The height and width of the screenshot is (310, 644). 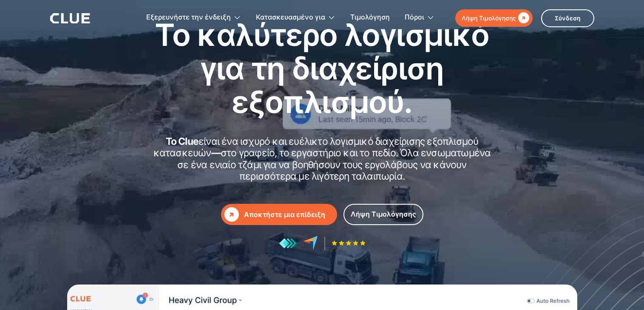 What do you see at coordinates (290, 17) in the screenshot?
I see `font: Κατασκευασμένο για` at bounding box center [290, 17].